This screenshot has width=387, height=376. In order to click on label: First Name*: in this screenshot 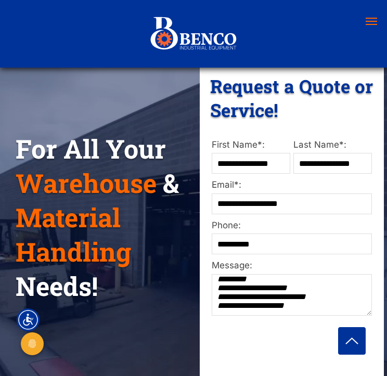, I will do `click(251, 145)`.